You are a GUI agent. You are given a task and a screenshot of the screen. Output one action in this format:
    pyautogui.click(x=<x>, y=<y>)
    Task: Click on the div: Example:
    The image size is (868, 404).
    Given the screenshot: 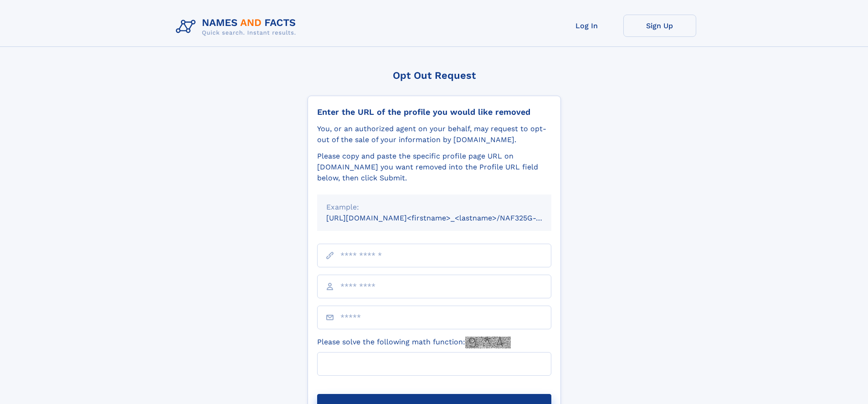 What is the action you would take?
    pyautogui.click(x=434, y=207)
    